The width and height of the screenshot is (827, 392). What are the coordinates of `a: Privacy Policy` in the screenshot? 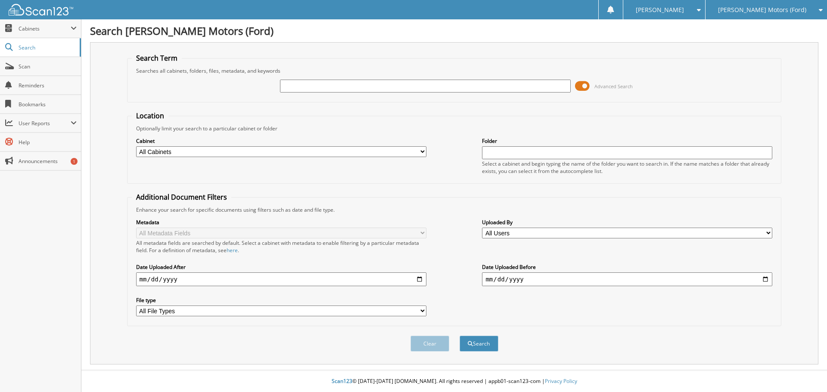 It's located at (561, 381).